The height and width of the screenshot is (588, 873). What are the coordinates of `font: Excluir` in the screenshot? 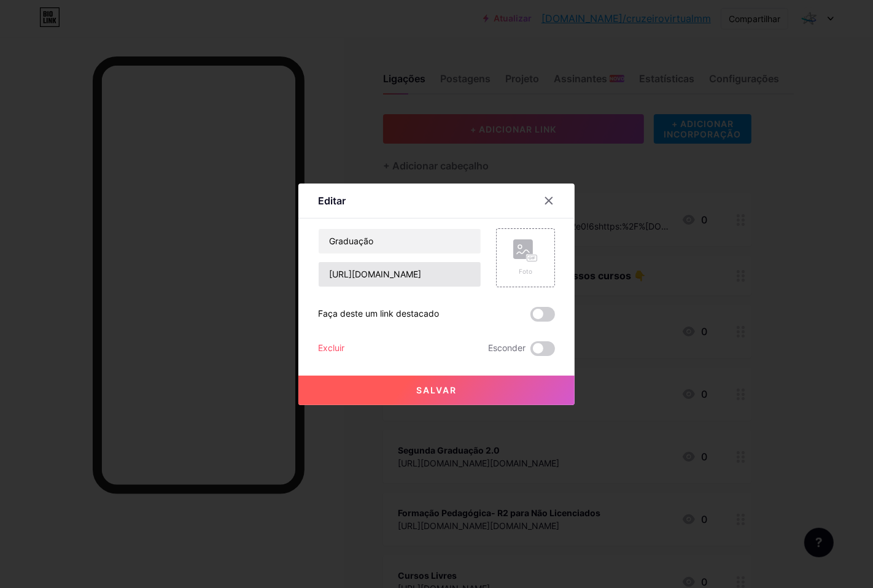 It's located at (331, 347).